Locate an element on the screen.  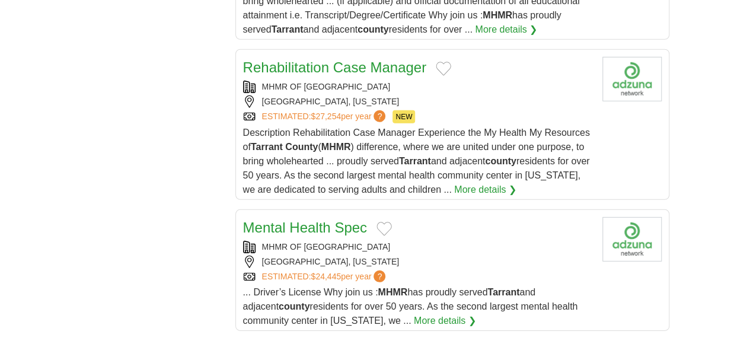
a: ESTIMATED:$27,254per year? is located at coordinates (325, 117).